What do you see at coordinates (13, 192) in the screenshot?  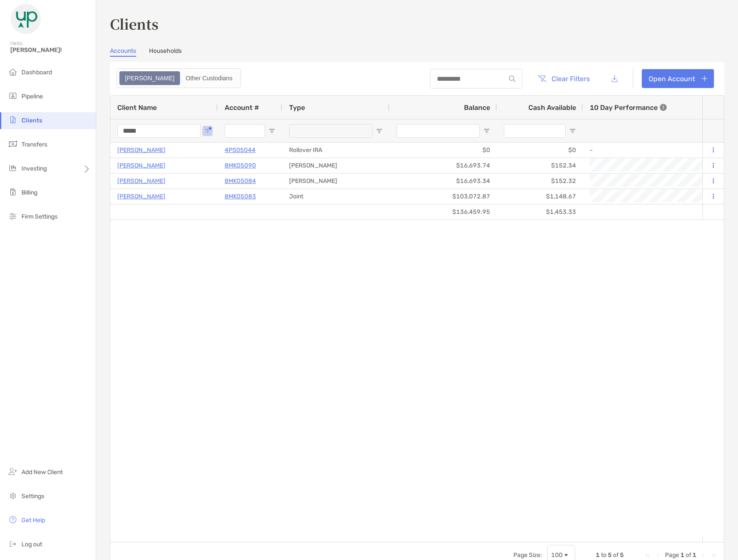 I see `img: billing icon` at bounding box center [13, 192].